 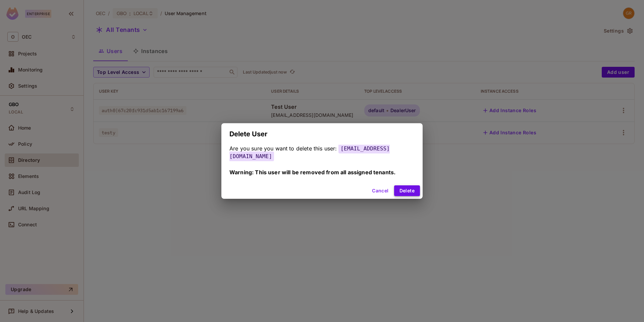 What do you see at coordinates (381, 191) in the screenshot?
I see `button: Cancel` at bounding box center [381, 191].